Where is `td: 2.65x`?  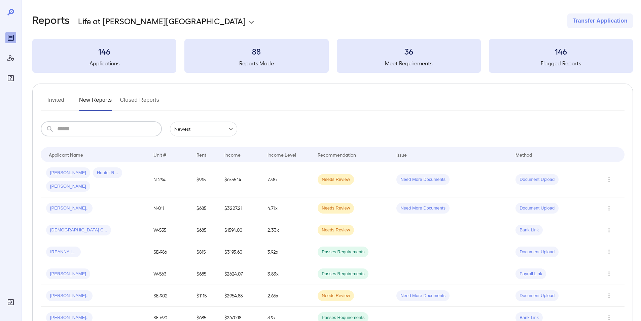
td: 2.65x is located at coordinates (287, 295).